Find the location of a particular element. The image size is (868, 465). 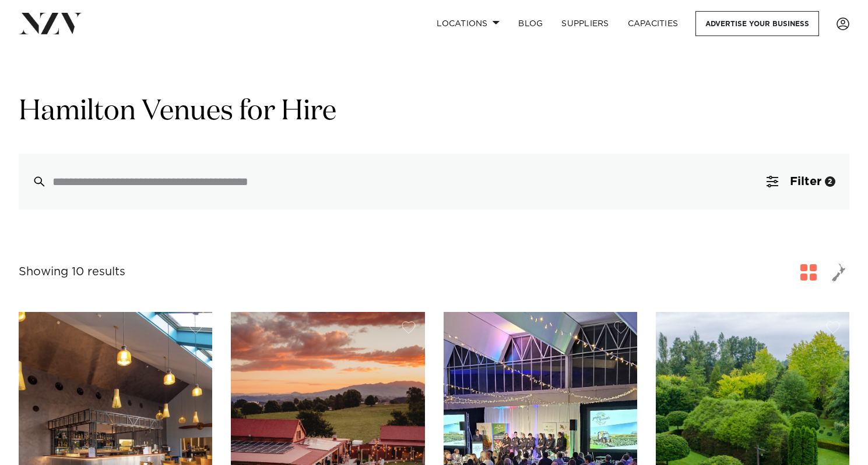

span: Filter is located at coordinates (805, 182).